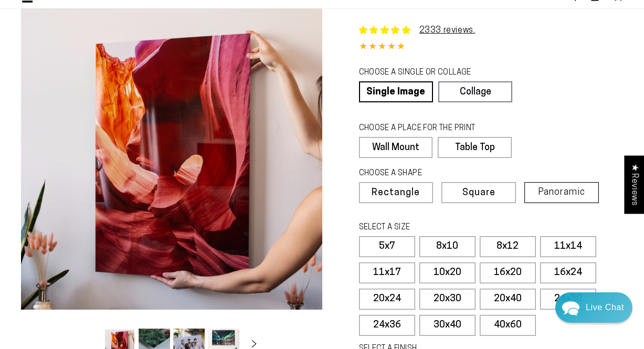 Image resolution: width=644 pixels, height=349 pixels. Describe the element at coordinates (492, 47) in the screenshot. I see `div: 4.85 out of 5.0 stars` at that location.